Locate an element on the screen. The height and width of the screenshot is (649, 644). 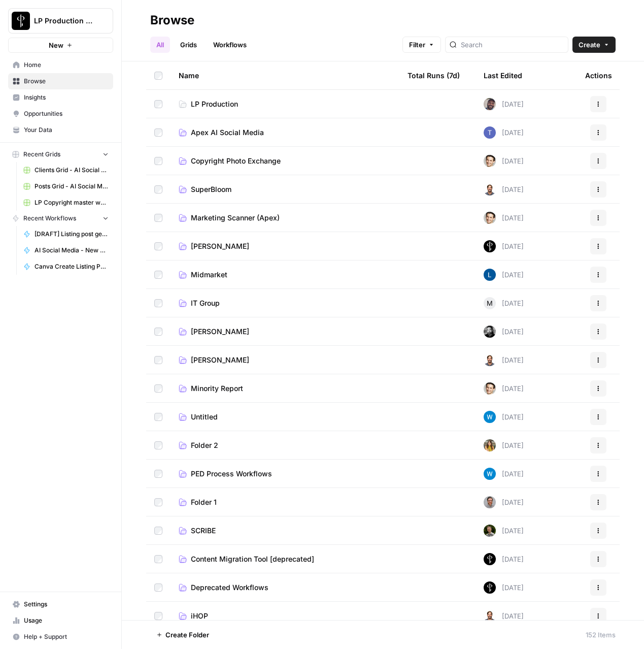
button: Recent Grids is located at coordinates (60, 155).